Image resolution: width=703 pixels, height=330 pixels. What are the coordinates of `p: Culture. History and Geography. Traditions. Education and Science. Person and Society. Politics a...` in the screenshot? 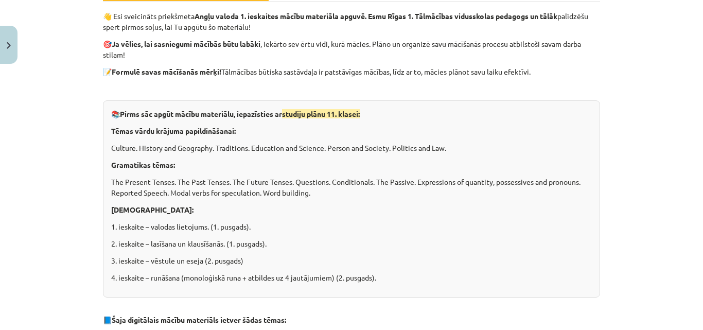 It's located at (351, 148).